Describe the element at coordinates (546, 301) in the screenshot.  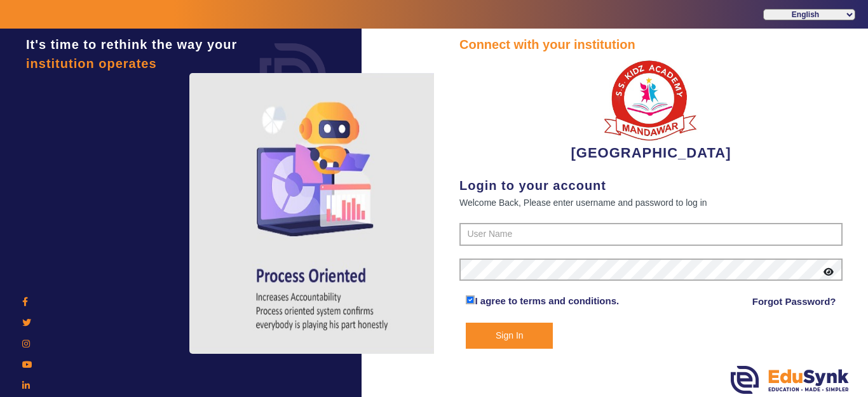
I see `a: I agree to terms and conditions.` at that location.